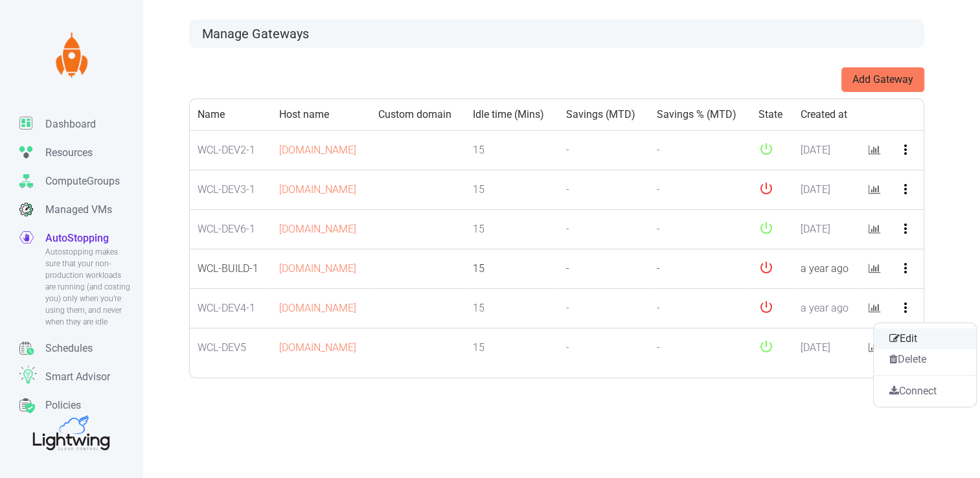  Describe the element at coordinates (230, 150) in the screenshot. I see `td: WCL-DEV2-1` at that location.